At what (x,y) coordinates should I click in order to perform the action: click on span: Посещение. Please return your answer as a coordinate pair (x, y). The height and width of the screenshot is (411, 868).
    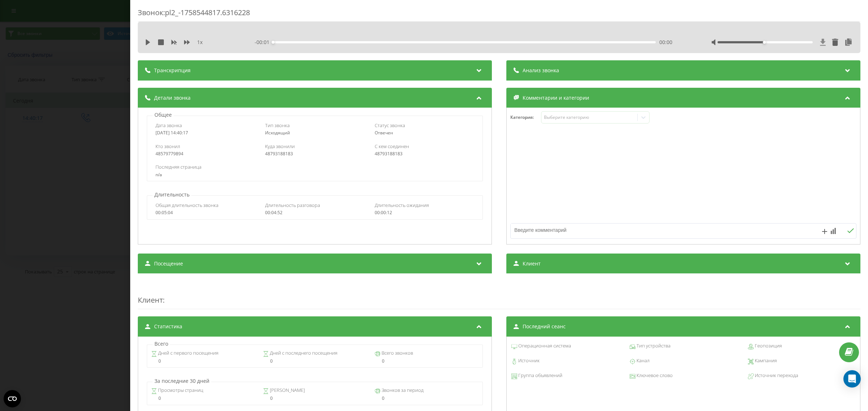
    Looking at the image, I should click on (169, 264).